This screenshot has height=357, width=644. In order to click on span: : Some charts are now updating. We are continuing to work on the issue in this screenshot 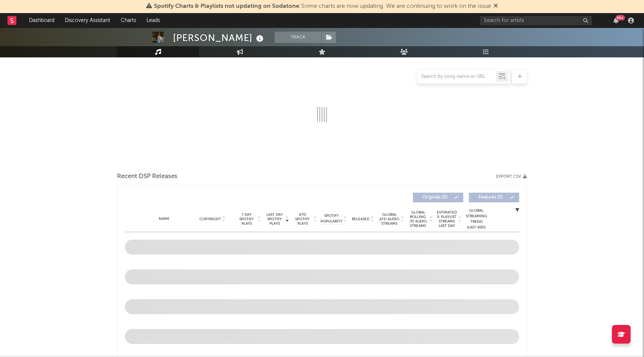, I will do `click(322, 6)`.